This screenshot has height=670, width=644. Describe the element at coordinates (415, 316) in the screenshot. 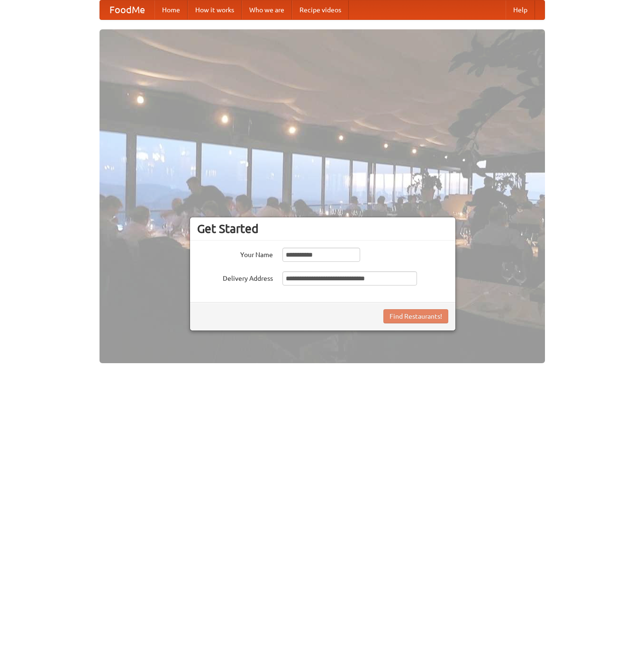

I see `button: Find Restaurants!` at that location.